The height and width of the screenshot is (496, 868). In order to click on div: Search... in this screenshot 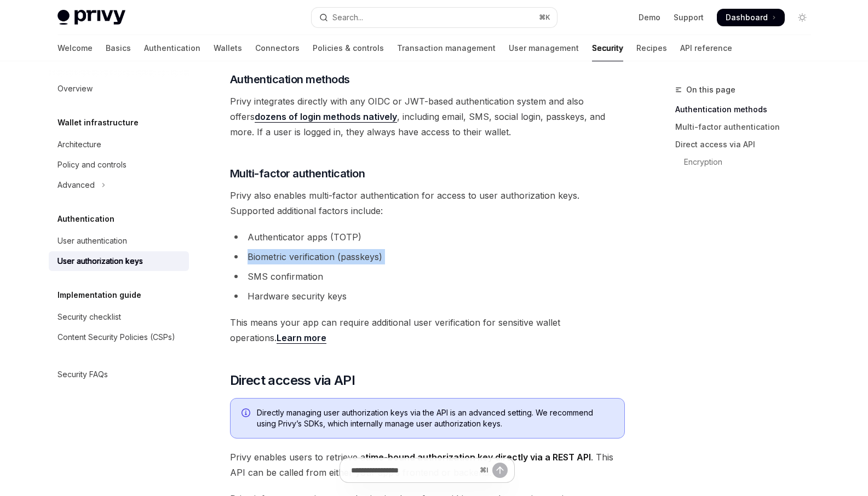, I will do `click(348, 18)`.